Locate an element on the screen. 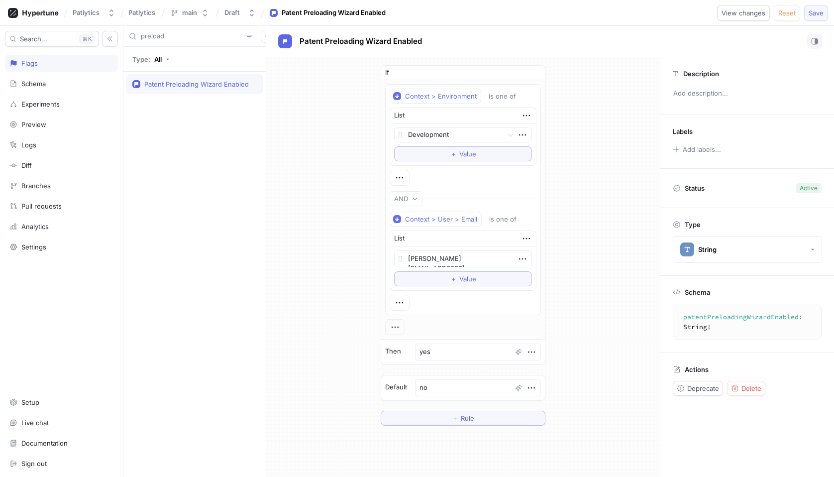 This screenshot has width=834, height=477. button: View changes is located at coordinates (744, 13).